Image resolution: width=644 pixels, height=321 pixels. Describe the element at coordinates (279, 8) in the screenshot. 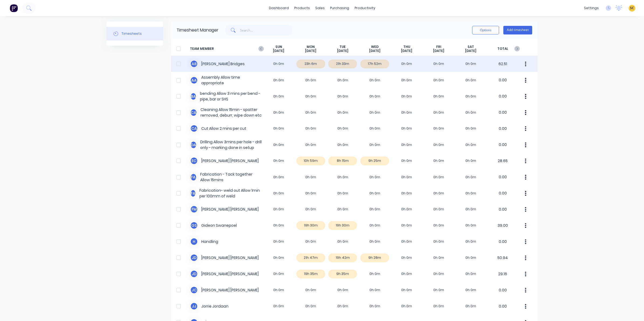

I see `a: dashboard` at that location.